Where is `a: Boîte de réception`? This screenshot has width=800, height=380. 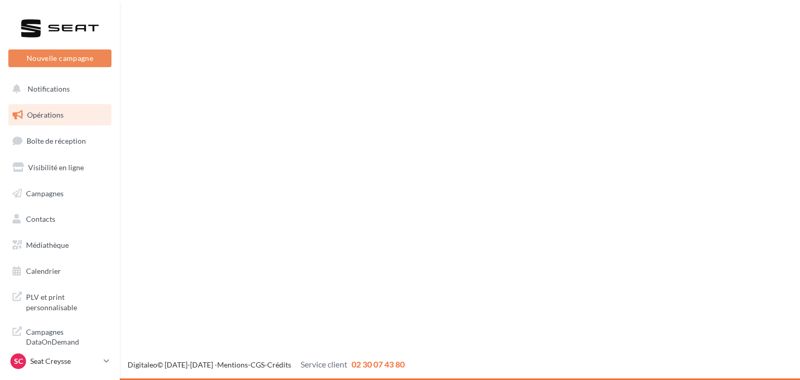 a: Boîte de réception is located at coordinates (60, 141).